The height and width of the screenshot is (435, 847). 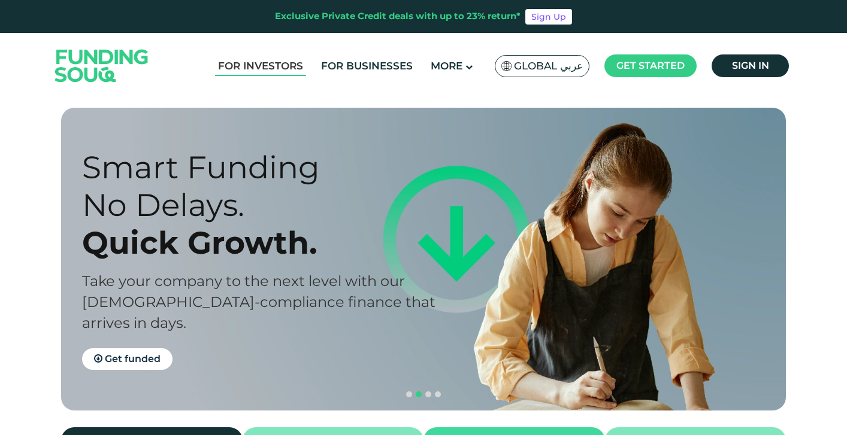 I want to click on span: Sign in, so click(x=750, y=65).